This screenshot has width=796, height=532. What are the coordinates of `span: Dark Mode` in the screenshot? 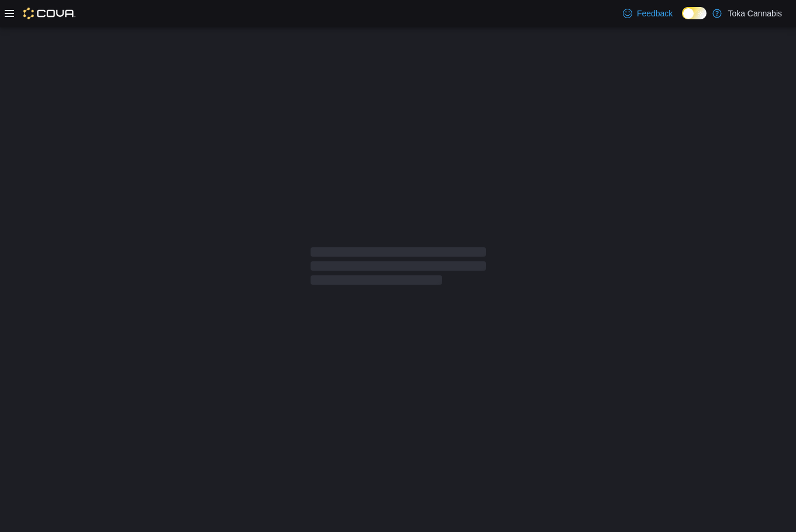 It's located at (682, 19).